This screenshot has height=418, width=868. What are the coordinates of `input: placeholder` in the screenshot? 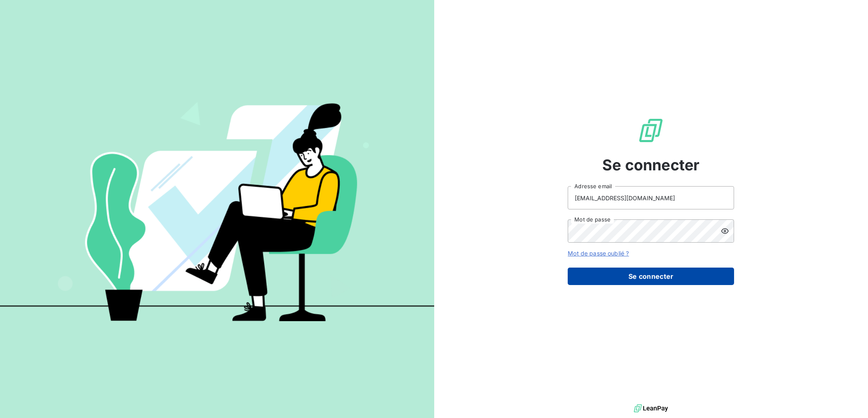 It's located at (651, 198).